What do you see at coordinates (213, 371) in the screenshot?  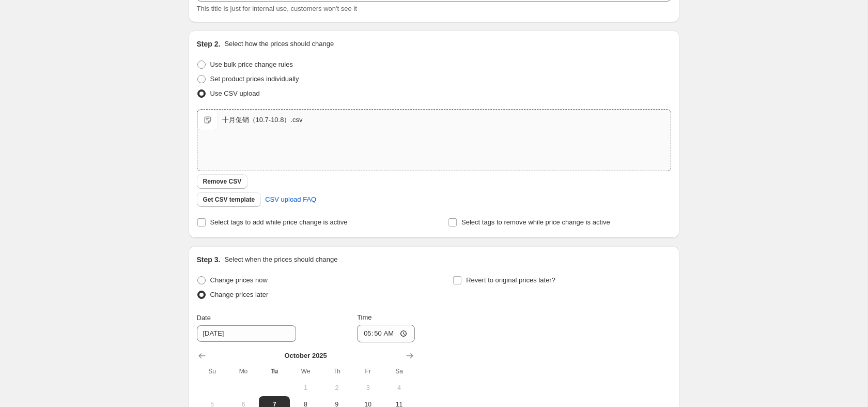 I see `th: Sunday` at bounding box center [213, 371].